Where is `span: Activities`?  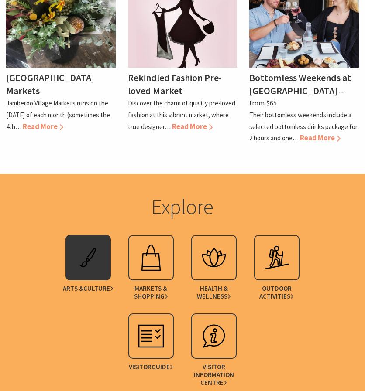 span: Activities is located at coordinates (276, 297).